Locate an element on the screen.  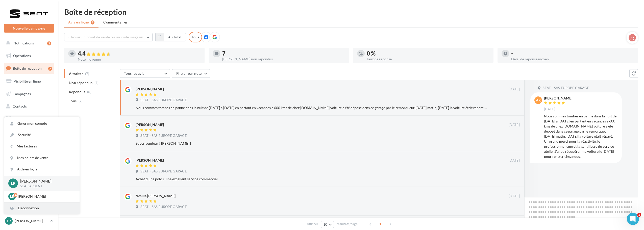
a: Calendrier is located at coordinates (29, 132).